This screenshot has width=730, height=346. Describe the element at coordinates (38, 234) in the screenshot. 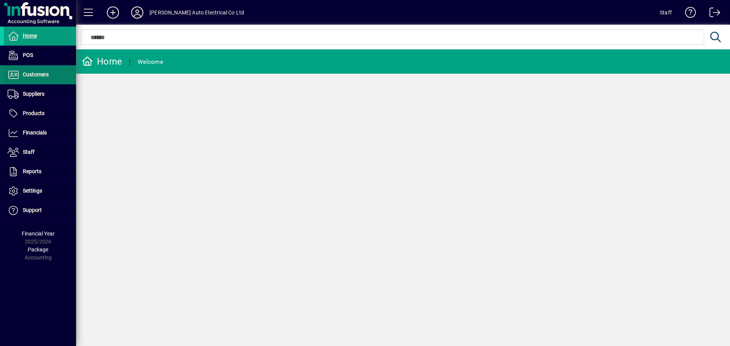

I see `span: Financial Year` at that location.